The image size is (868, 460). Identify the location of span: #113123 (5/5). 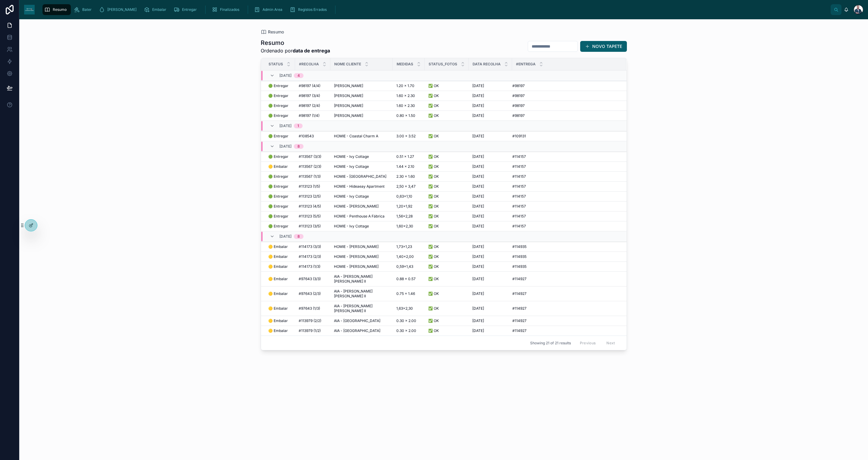
(309, 216).